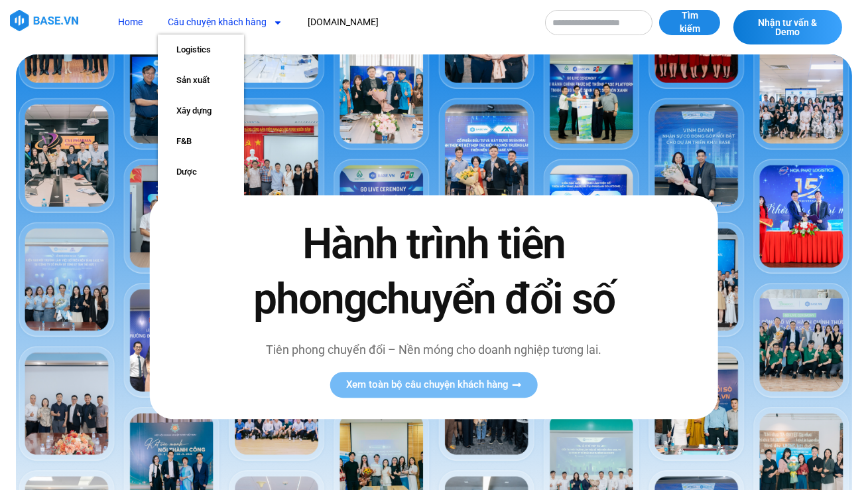 The width and height of the screenshot is (868, 490). Describe the element at coordinates (201, 172) in the screenshot. I see `a: Dược` at that location.